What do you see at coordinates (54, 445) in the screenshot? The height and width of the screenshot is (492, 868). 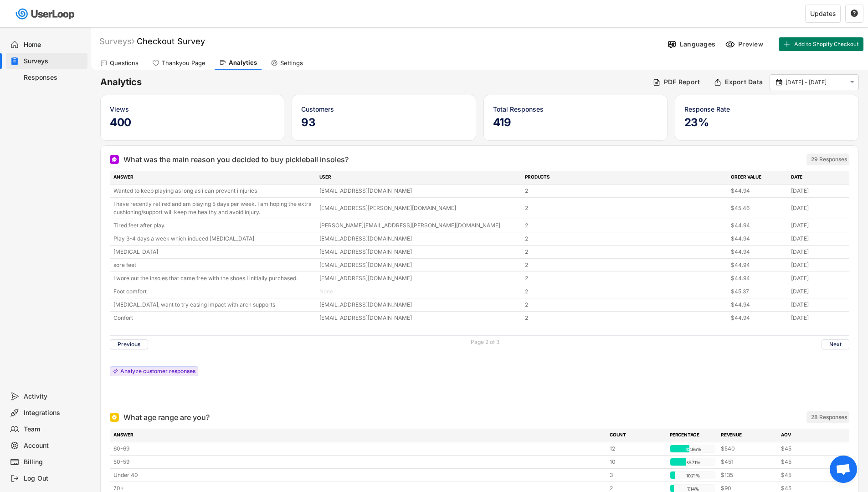 I see `div: Account` at bounding box center [54, 445].